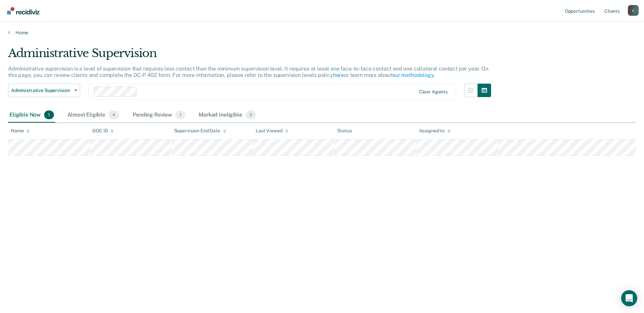 Image resolution: width=644 pixels, height=313 pixels. What do you see at coordinates (633, 10) in the screenshot?
I see `button: Profile dropdown button` at bounding box center [633, 10].